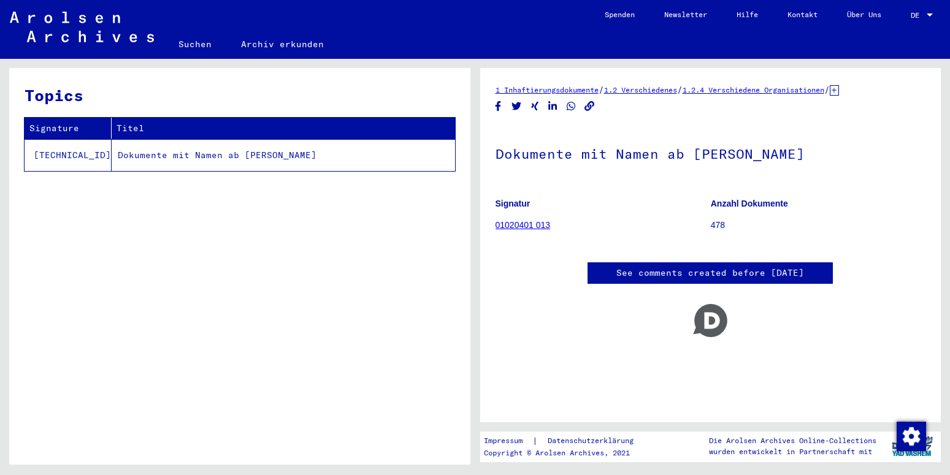 The image size is (950, 475). What do you see at coordinates (571, 106) in the screenshot?
I see `button: Share on WhatsApp` at bounding box center [571, 106].